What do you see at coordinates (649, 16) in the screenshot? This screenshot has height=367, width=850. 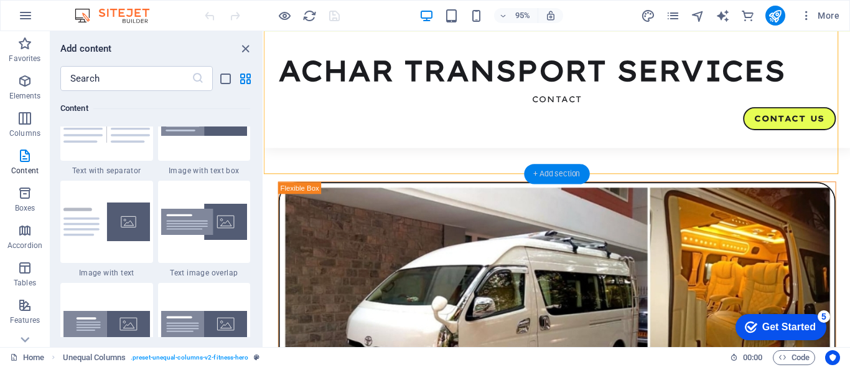 I see `button: design` at bounding box center [649, 16].